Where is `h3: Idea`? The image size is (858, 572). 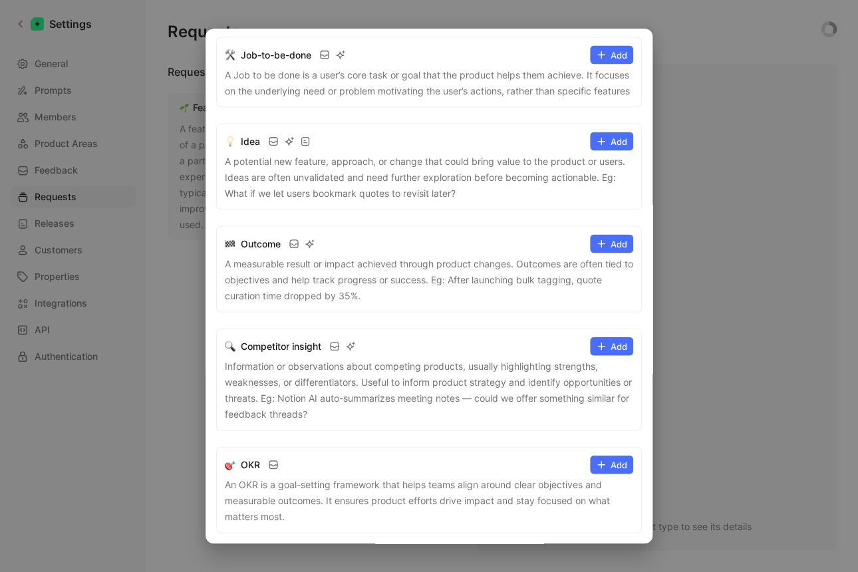 h3: Idea is located at coordinates (242, 141).